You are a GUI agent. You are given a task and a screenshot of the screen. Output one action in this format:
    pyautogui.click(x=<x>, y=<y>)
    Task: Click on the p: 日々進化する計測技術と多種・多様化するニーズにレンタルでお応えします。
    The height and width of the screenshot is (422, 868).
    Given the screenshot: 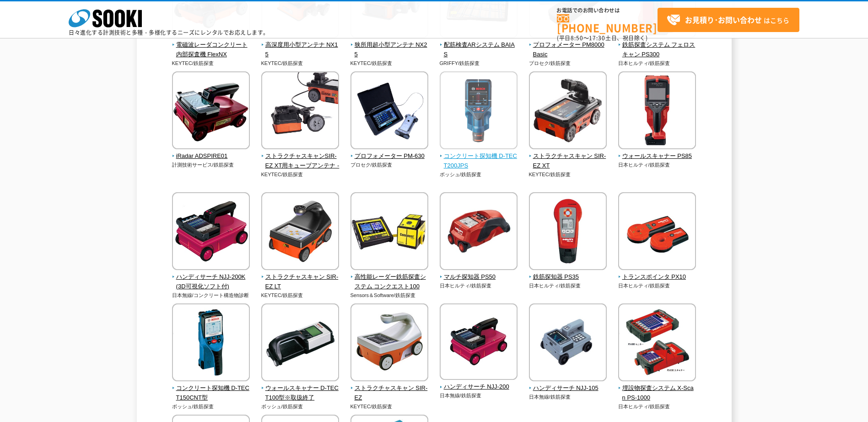 What is the action you would take?
    pyautogui.click(x=169, y=33)
    